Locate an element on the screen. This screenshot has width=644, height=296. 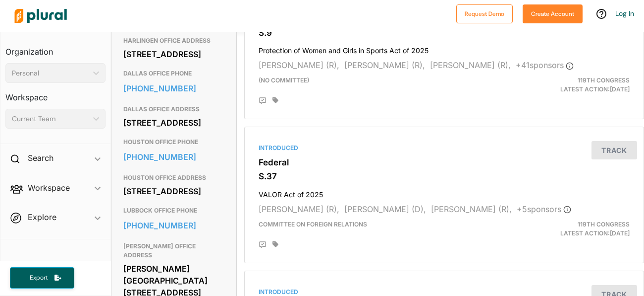
h3: Workspace is located at coordinates (56, 94).